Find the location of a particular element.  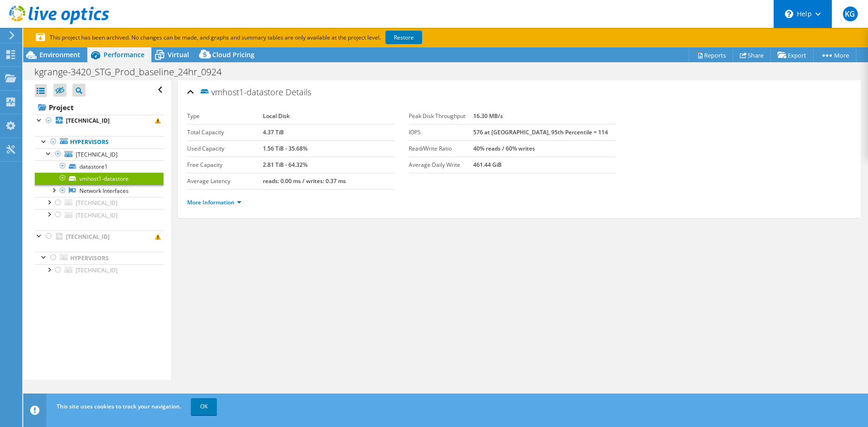

span: vmhost1-datastore is located at coordinates (241, 92).